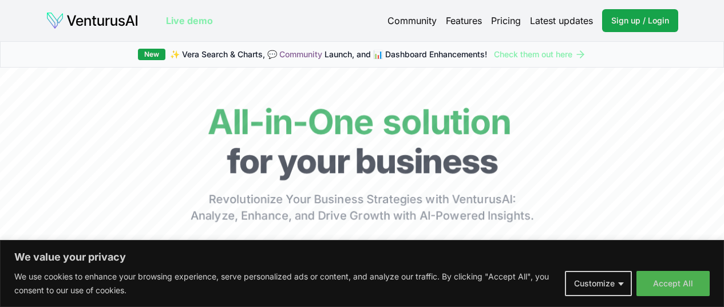 This screenshot has width=724, height=307. Describe the element at coordinates (190, 21) in the screenshot. I see `a: Live demo` at that location.